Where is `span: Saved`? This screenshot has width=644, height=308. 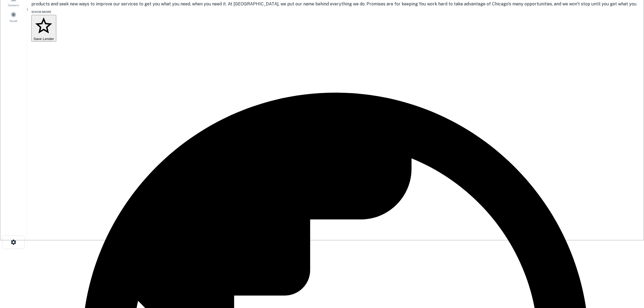 span: Saved is located at coordinates (14, 21).